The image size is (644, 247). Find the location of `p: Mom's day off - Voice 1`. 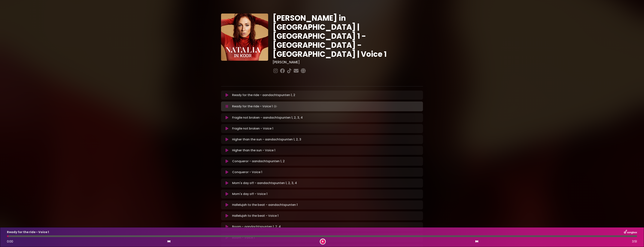

p: Mom's day off - Voice 1 is located at coordinates (250, 194).